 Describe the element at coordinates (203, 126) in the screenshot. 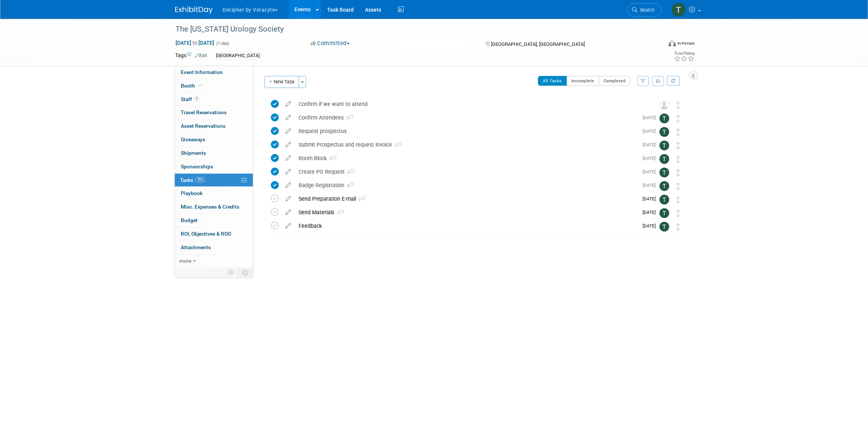

I see `span: Asset Reservations` at that location.